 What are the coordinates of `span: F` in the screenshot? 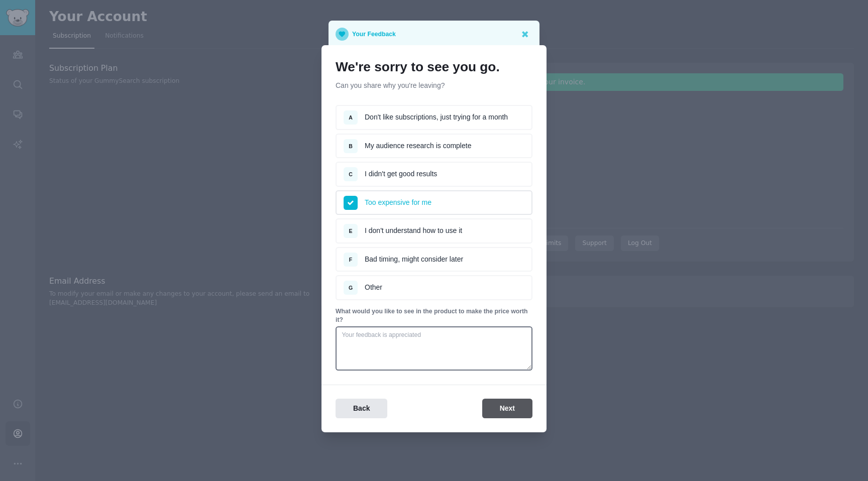 It's located at (351, 259).